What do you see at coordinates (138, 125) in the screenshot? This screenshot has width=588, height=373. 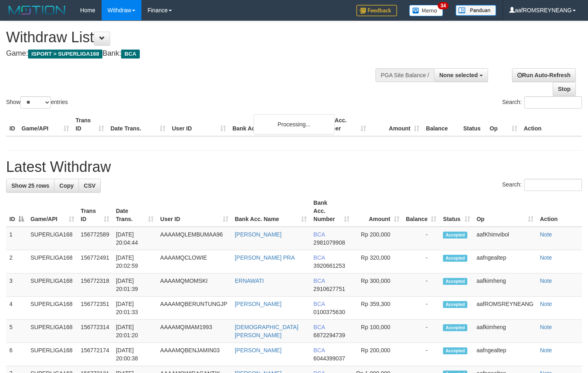 I see `th: Date Trans.` at bounding box center [138, 125].